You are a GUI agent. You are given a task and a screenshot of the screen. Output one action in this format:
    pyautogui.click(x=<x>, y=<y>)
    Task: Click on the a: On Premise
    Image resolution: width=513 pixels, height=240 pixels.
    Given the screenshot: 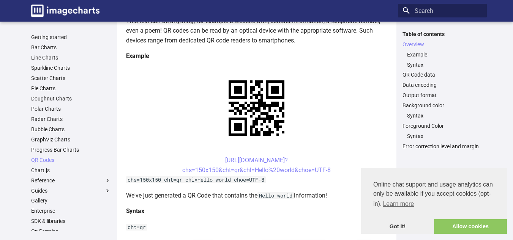 What is the action you would take?
    pyautogui.click(x=71, y=232)
    